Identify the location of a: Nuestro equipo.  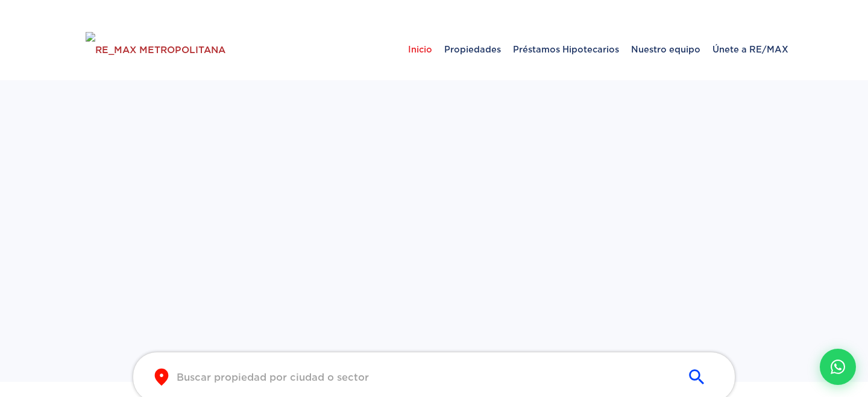
(666, 50).